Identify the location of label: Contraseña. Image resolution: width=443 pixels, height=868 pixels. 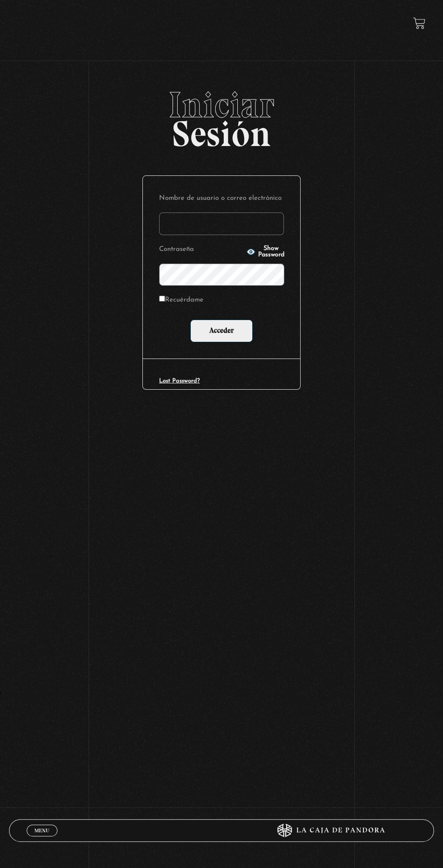
(202, 250).